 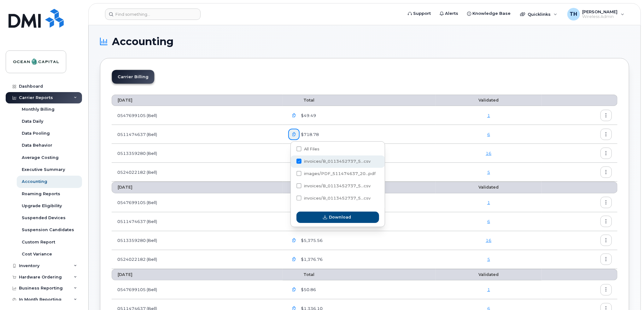 I want to click on span: $5,375.56, so click(x=311, y=240).